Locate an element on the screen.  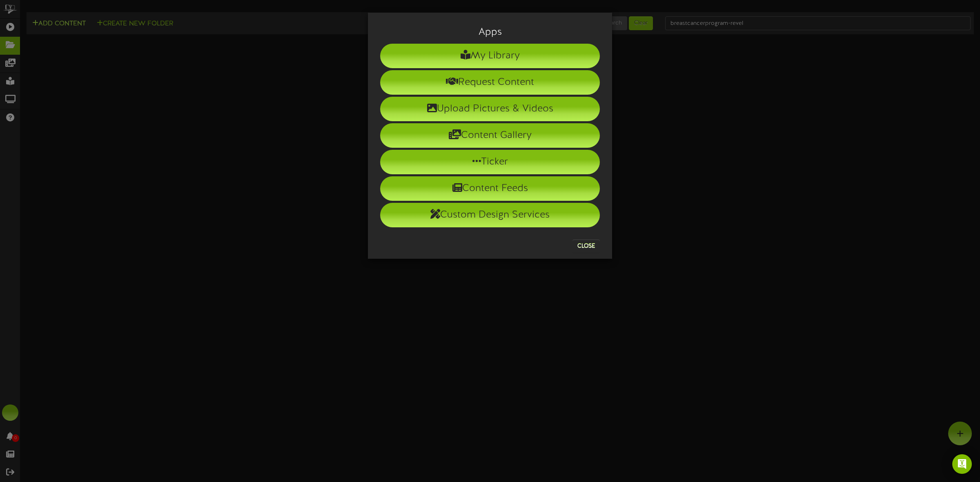
button: Close is located at coordinates (586, 246).